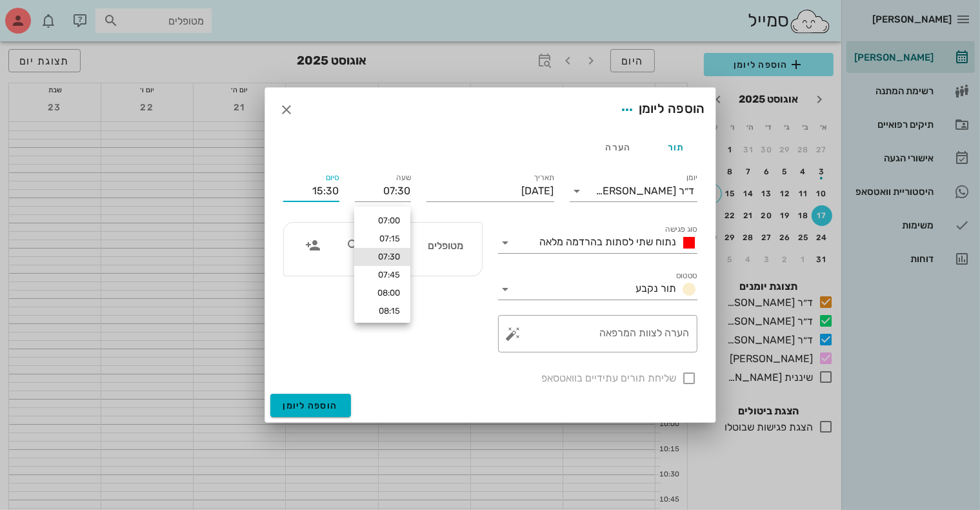  I want to click on button: הוספה ליומן, so click(311, 405).